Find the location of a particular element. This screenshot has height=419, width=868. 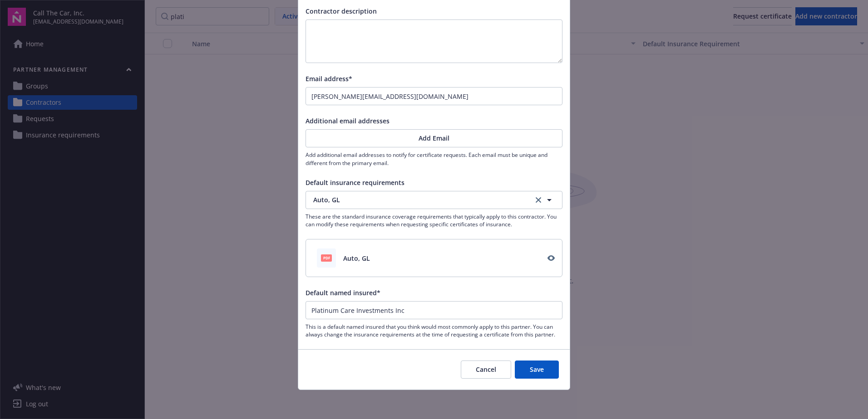

span: Add additional email addresses to notify for certificate requests. Each email must be unique and ... is located at coordinates (434, 159).